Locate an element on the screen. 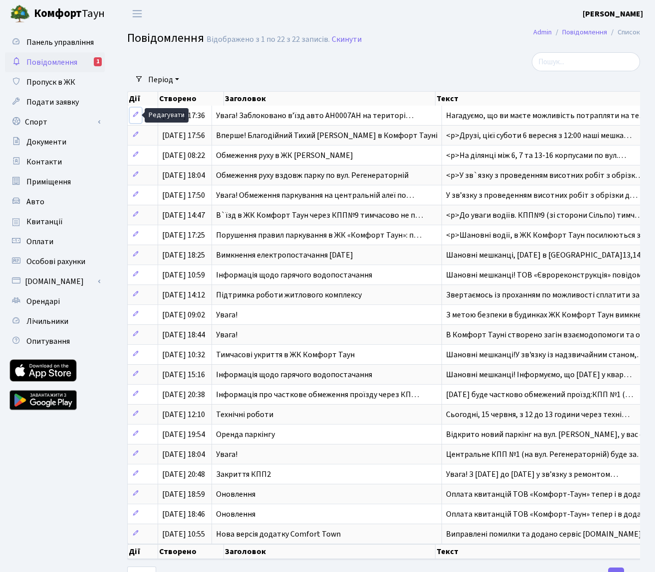  a: Admin is located at coordinates (542, 32).